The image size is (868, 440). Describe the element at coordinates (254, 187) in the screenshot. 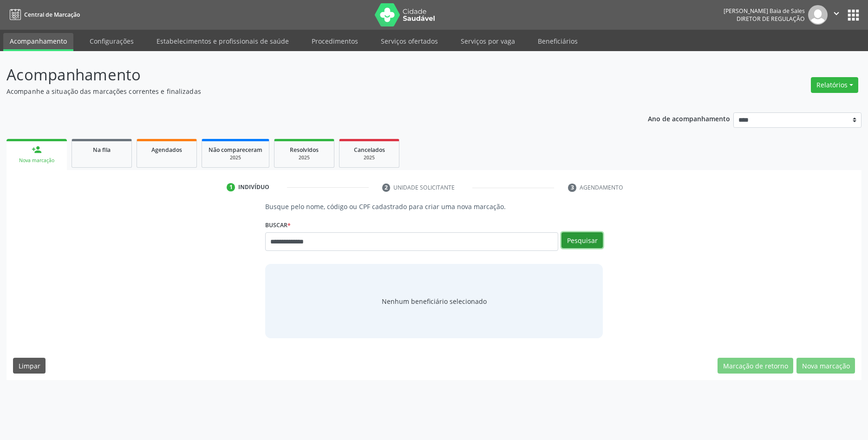

I see `div: Indivíduo` at that location.